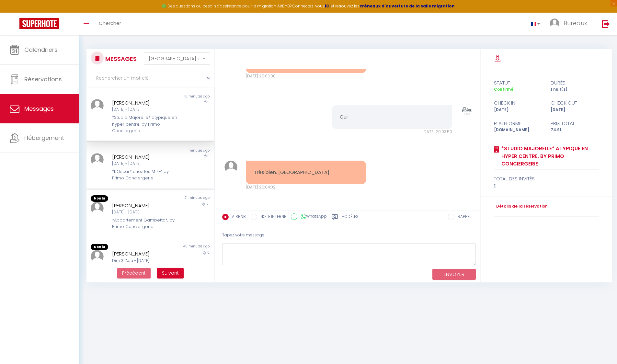  I want to click on label: Modèles, so click(350, 217).